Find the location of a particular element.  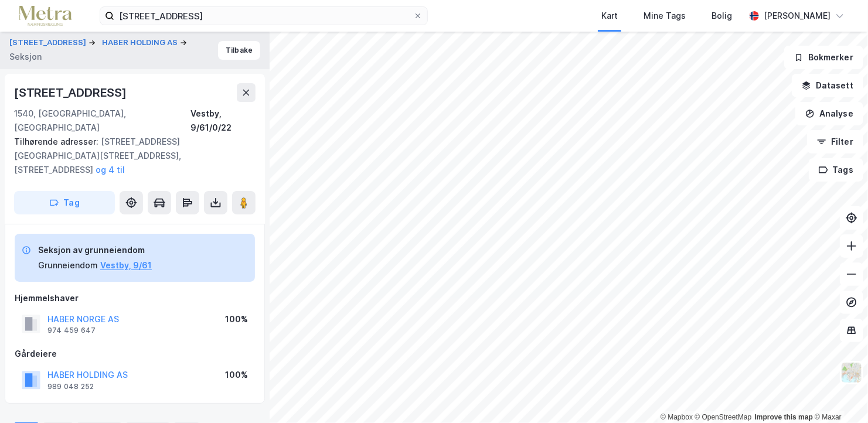

div: Hjemmelshaver is located at coordinates (135, 299).